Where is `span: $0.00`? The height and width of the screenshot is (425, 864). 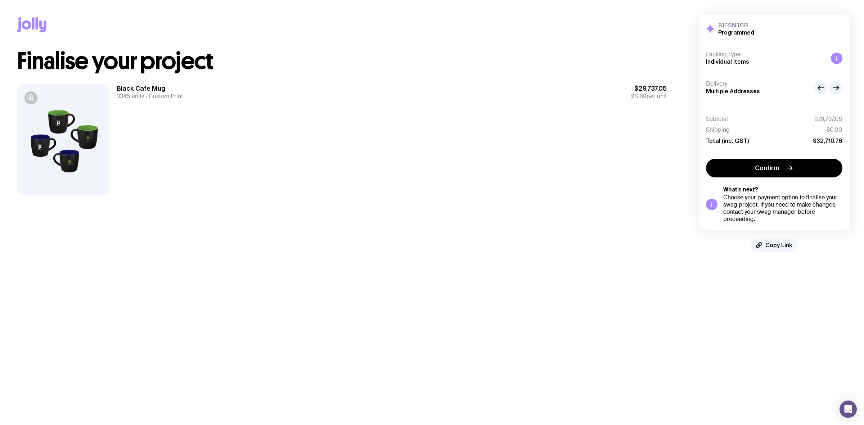 span: $0.00 is located at coordinates (835, 130).